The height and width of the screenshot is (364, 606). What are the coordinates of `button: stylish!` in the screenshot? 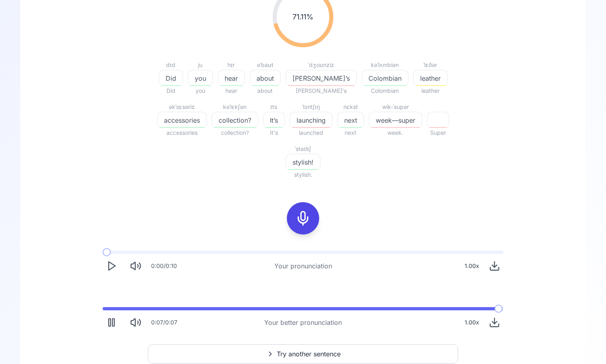 It's located at (303, 162).